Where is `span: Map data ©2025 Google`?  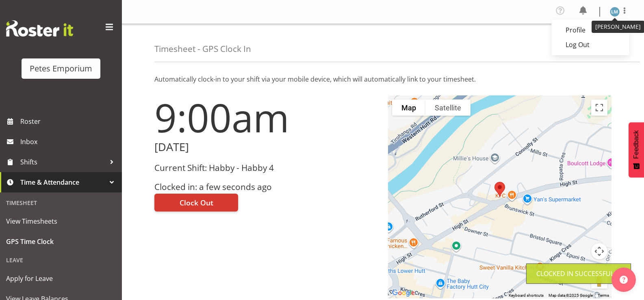
span: Map data ©2025 Google is located at coordinates (571, 295).